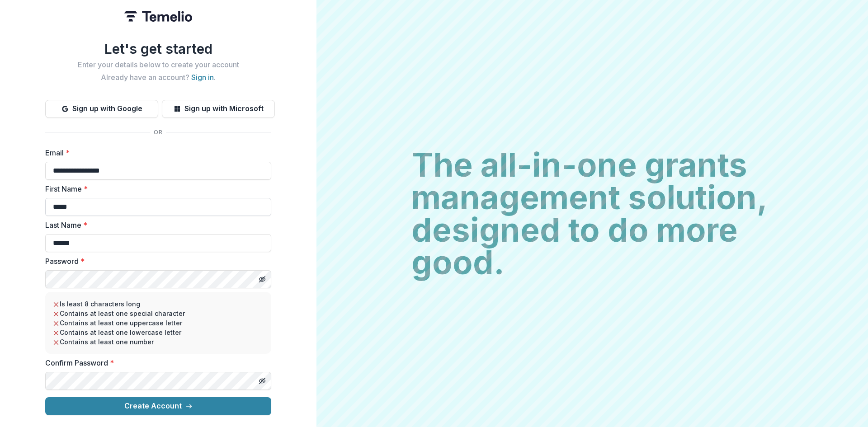 The image size is (868, 427). Describe the element at coordinates (158, 304) in the screenshot. I see `li: Is least 8 characters long` at that location.